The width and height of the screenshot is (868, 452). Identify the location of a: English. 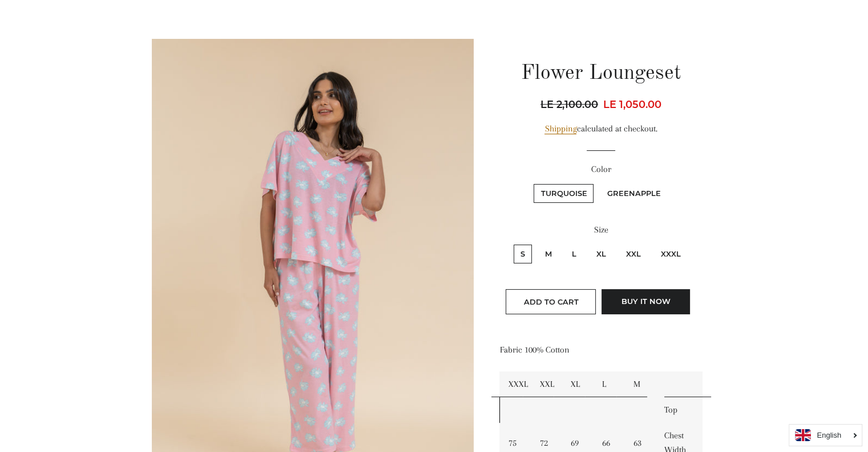
(825, 434).